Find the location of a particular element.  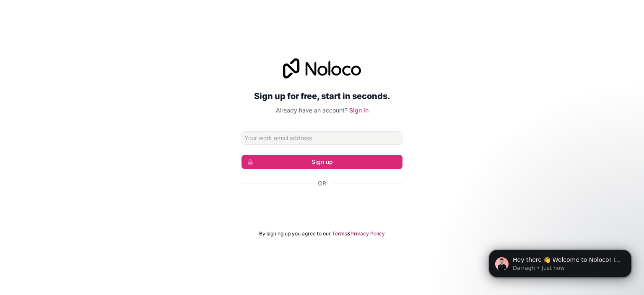

span: By signing up you agree to our is located at coordinates (295, 234).